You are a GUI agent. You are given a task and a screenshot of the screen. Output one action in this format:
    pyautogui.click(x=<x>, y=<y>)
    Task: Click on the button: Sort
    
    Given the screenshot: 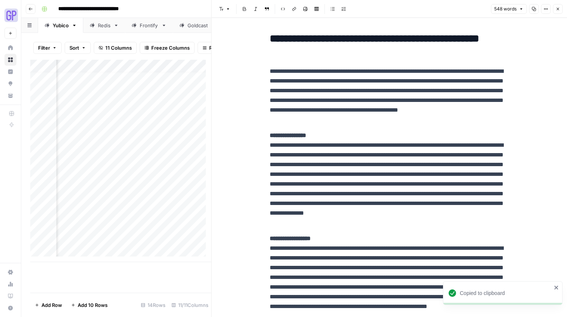 What is the action you would take?
    pyautogui.click(x=78, y=48)
    